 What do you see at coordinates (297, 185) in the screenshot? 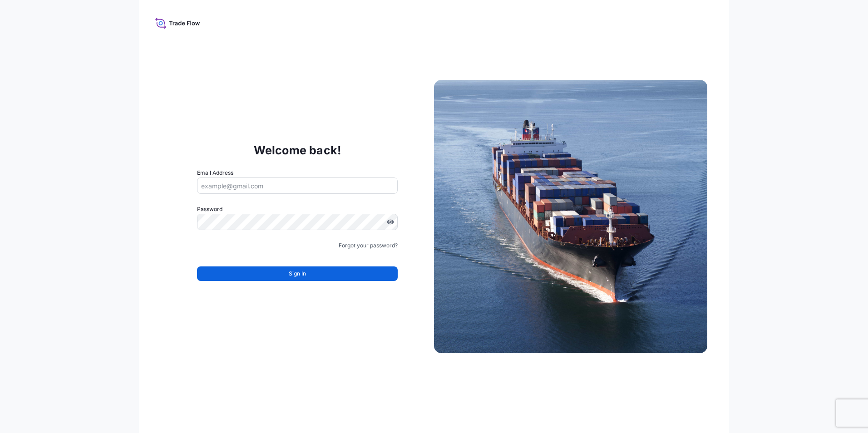
I see `input: example@gmail.com` at bounding box center [297, 185].